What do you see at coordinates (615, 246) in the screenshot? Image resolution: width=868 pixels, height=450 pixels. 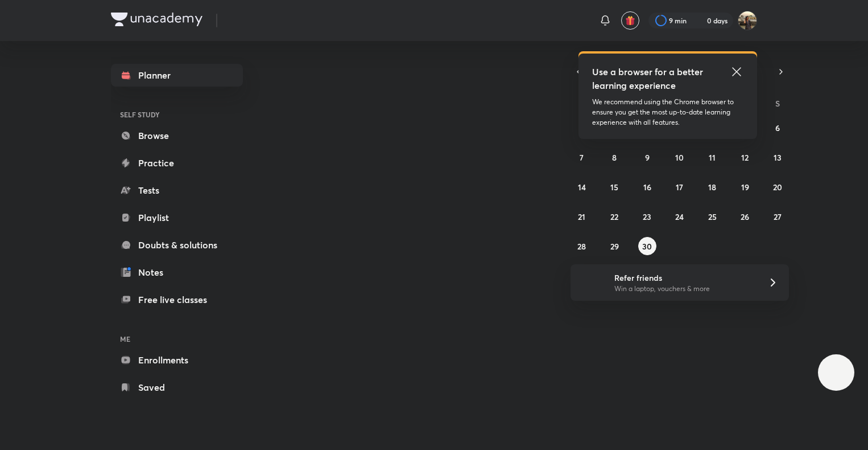 I see `button: September 29, 2025` at bounding box center [615, 246].